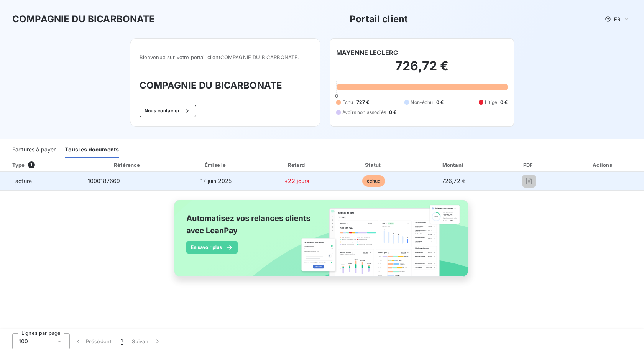 The image size is (644, 354). What do you see at coordinates (603, 165) in the screenshot?
I see `div: Actions` at bounding box center [603, 165].